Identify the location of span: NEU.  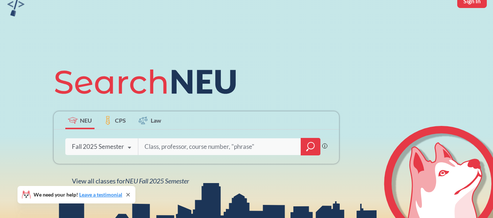
(86, 120).